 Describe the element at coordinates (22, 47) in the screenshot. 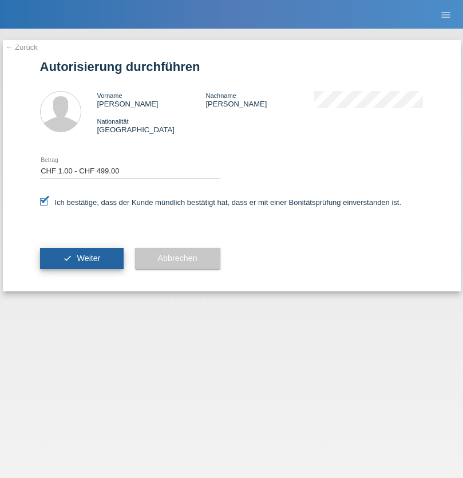

I see `a: ← Zurück` at that location.